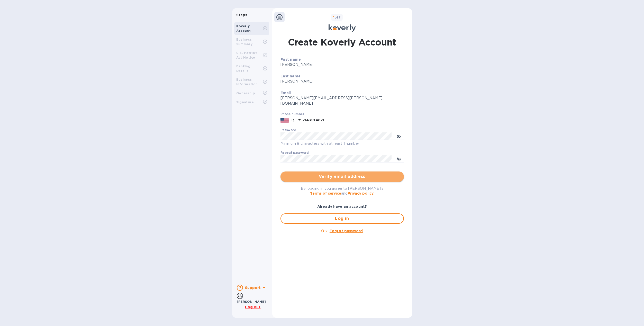  I want to click on b: Last name, so click(291, 76).